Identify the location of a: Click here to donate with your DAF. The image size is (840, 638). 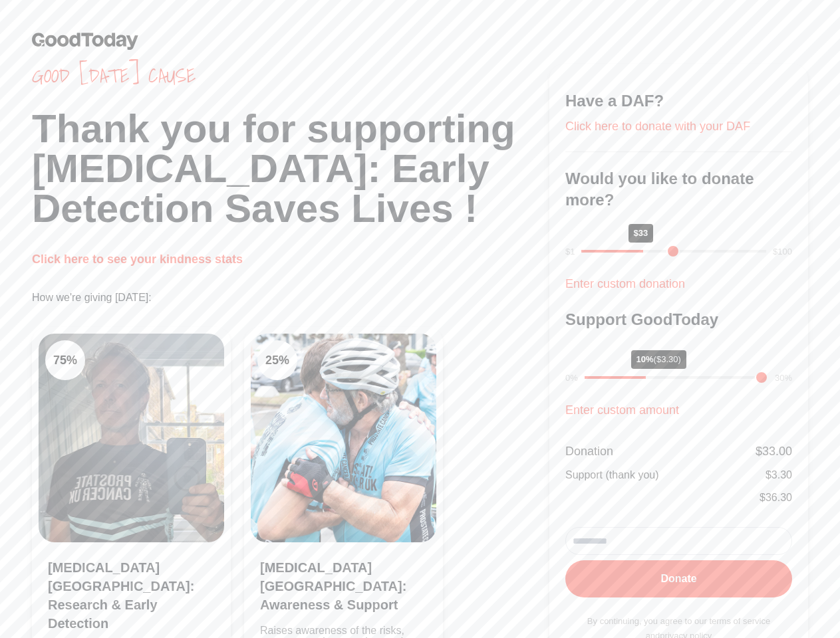
(658, 127).